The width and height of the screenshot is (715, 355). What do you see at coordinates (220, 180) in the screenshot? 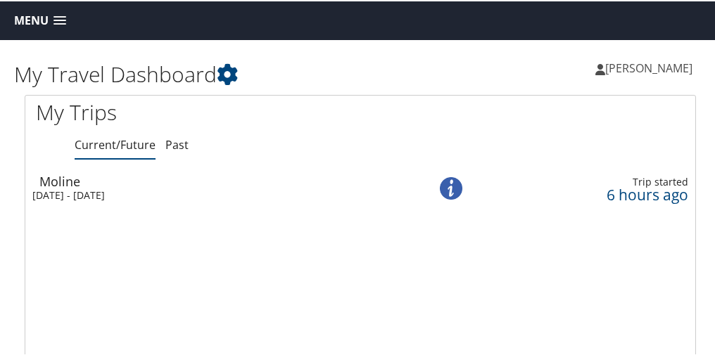
I see `div: Moline` at bounding box center [220, 180].